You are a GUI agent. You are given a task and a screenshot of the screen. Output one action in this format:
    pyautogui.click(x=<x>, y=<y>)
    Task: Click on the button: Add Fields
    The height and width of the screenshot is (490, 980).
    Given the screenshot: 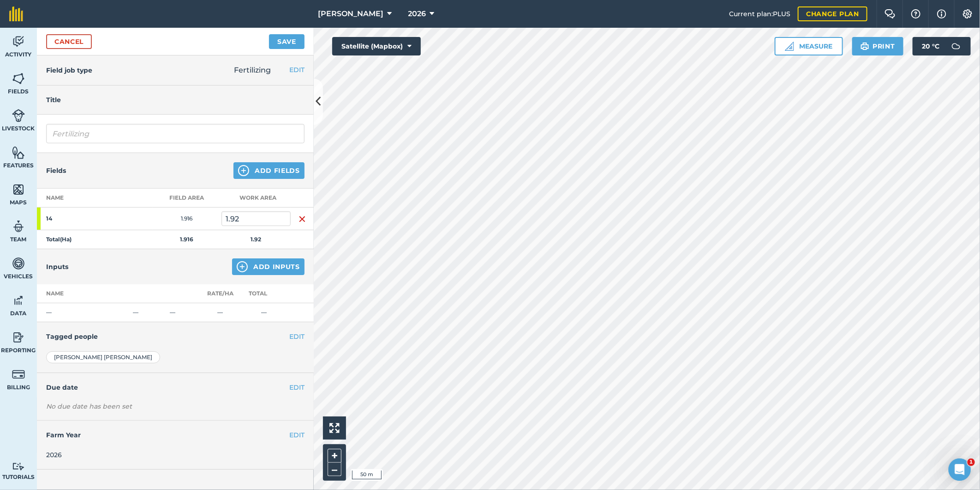 What is the action you would take?
    pyautogui.click(x=269, y=171)
    